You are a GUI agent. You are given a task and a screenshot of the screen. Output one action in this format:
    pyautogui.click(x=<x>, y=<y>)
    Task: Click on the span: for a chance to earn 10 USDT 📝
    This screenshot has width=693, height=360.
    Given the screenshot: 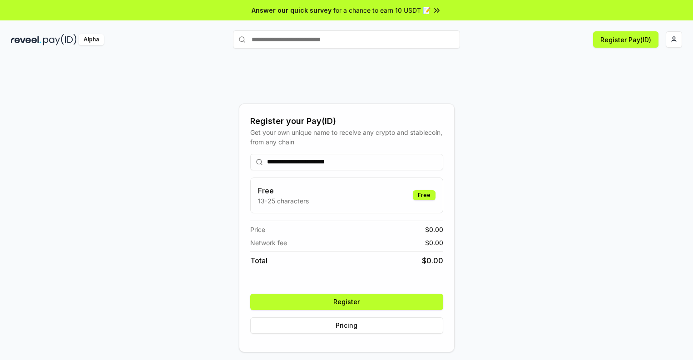 What is the action you would take?
    pyautogui.click(x=382, y=10)
    